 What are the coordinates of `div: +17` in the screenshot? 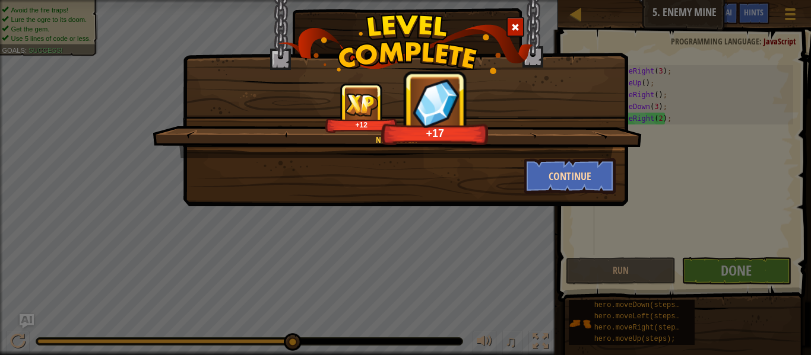 It's located at (435, 133).